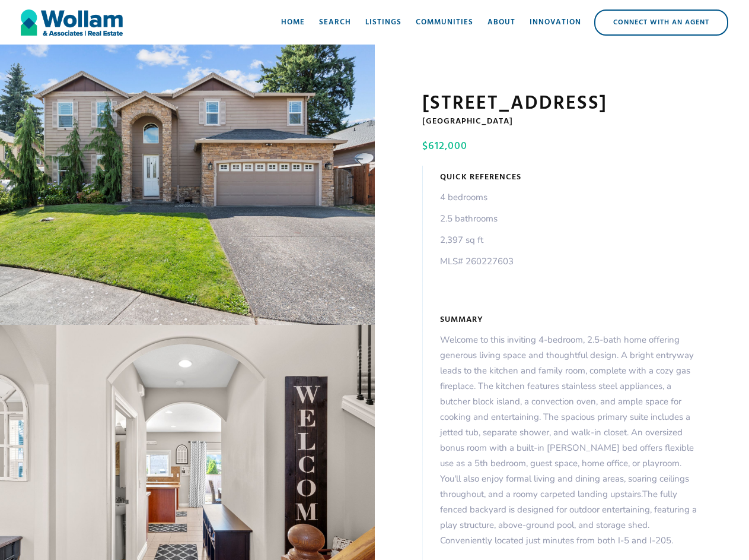 Image resolution: width=749 pixels, height=560 pixels. Describe the element at coordinates (293, 22) in the screenshot. I see `a: Home` at that location.